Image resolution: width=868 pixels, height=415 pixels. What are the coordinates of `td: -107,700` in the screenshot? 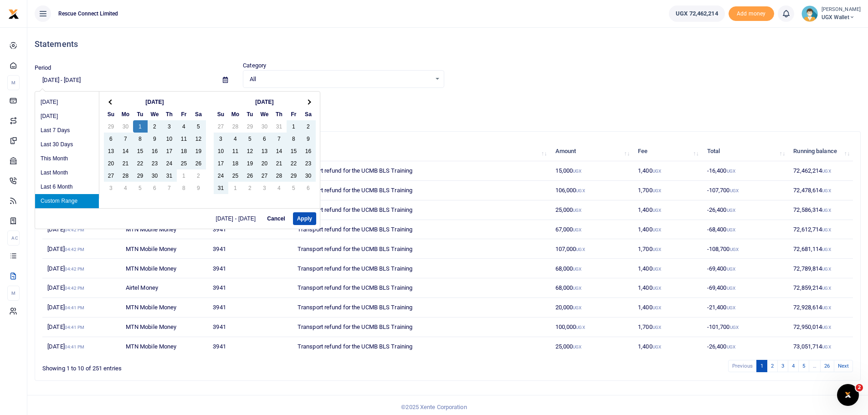 It's located at (745, 190).